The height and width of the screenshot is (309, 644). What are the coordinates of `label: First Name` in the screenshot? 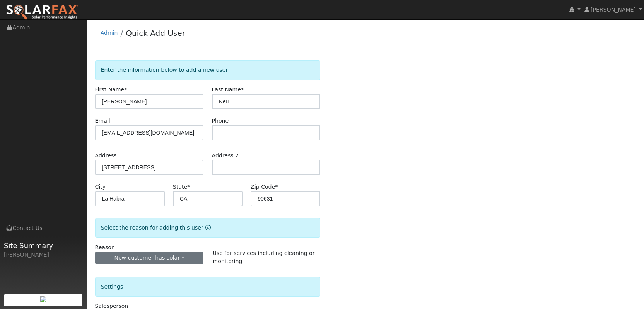 It's located at (111, 90).